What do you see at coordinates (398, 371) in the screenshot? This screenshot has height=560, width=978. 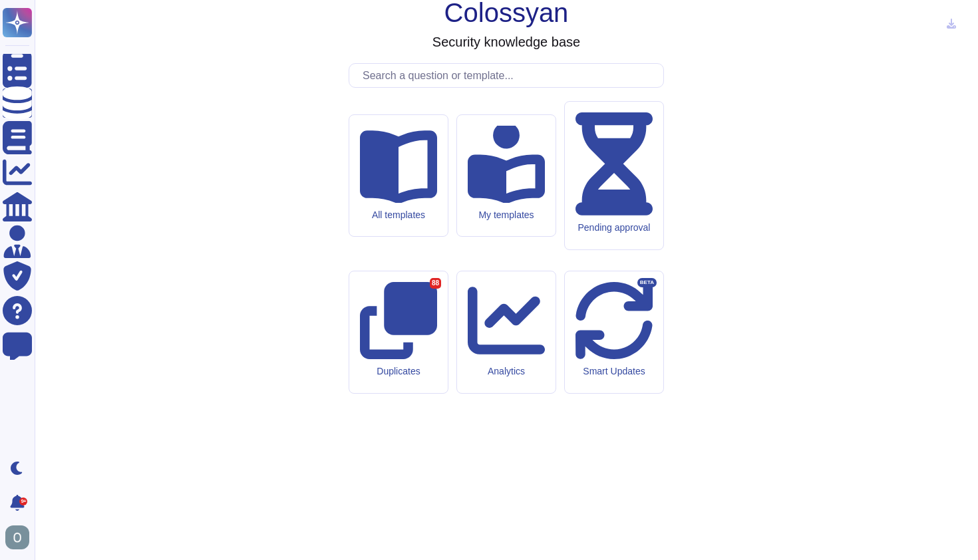 I see `div: Duplicates` at bounding box center [398, 371].